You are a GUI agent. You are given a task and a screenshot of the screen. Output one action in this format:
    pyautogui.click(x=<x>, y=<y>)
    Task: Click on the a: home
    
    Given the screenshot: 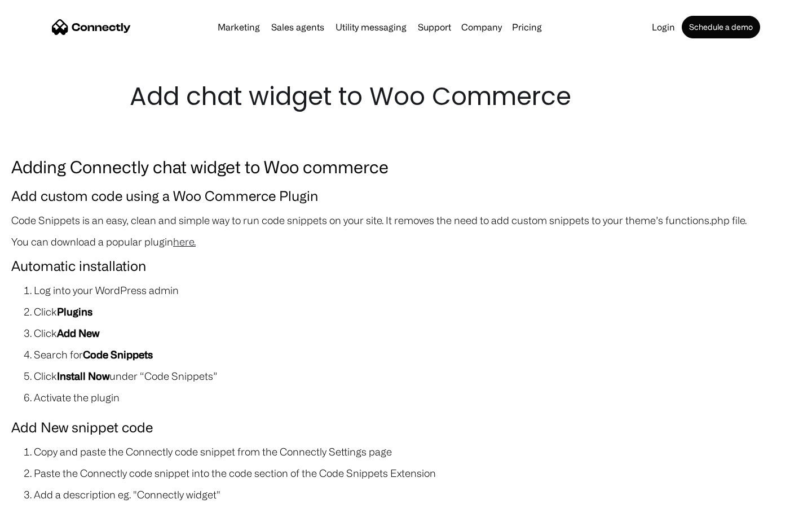 What is the action you would take?
    pyautogui.click(x=91, y=27)
    